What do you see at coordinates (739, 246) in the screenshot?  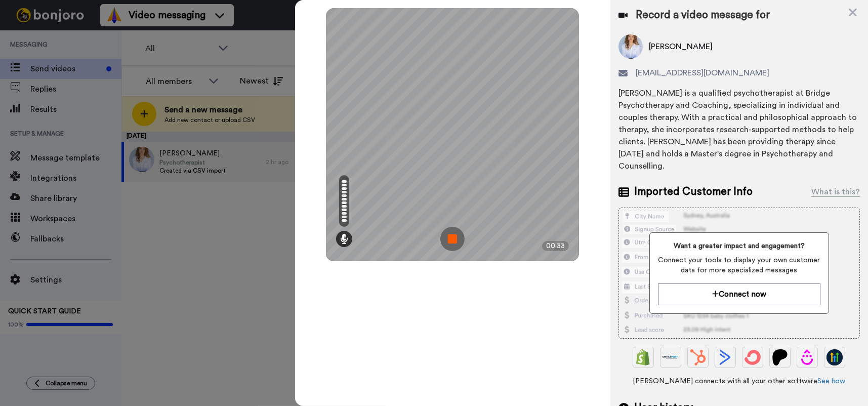 I see `span: Want a greater impact and engagement?` at bounding box center [739, 246].